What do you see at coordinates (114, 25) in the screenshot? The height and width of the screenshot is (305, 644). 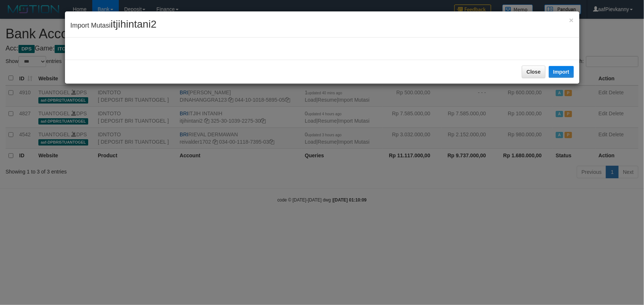 I see `span: Import Mutasi` at bounding box center [114, 25].